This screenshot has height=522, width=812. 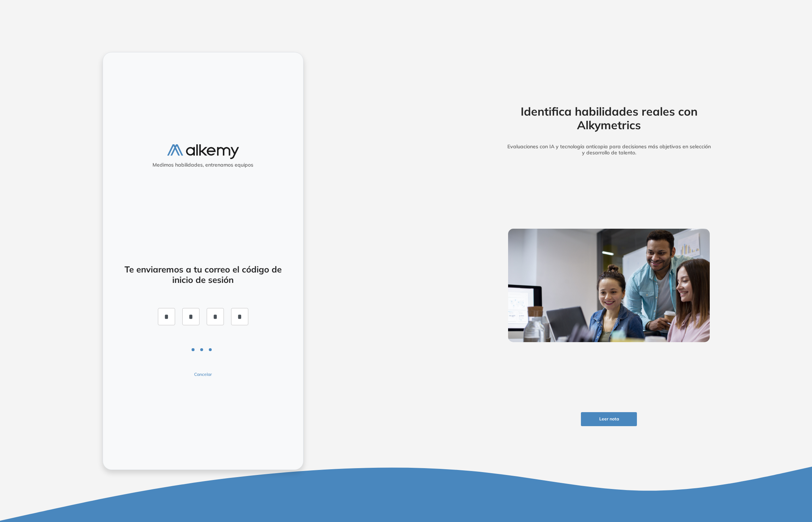 I want to click on img: logo-alkemy, so click(x=203, y=152).